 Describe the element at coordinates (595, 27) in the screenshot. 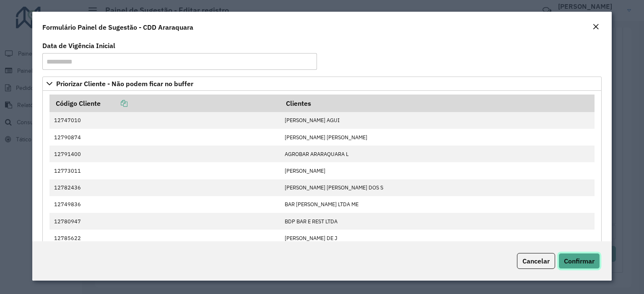

I see `em: Fechar` at that location.